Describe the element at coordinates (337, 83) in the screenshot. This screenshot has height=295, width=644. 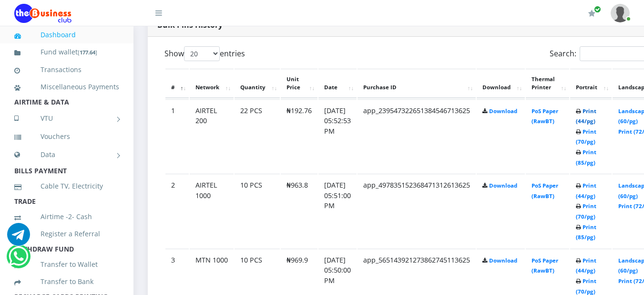
I see `th: Date: activate to sort column ascending` at that location.